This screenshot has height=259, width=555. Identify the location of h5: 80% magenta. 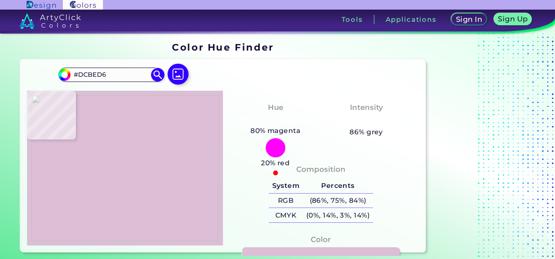
(275, 131).